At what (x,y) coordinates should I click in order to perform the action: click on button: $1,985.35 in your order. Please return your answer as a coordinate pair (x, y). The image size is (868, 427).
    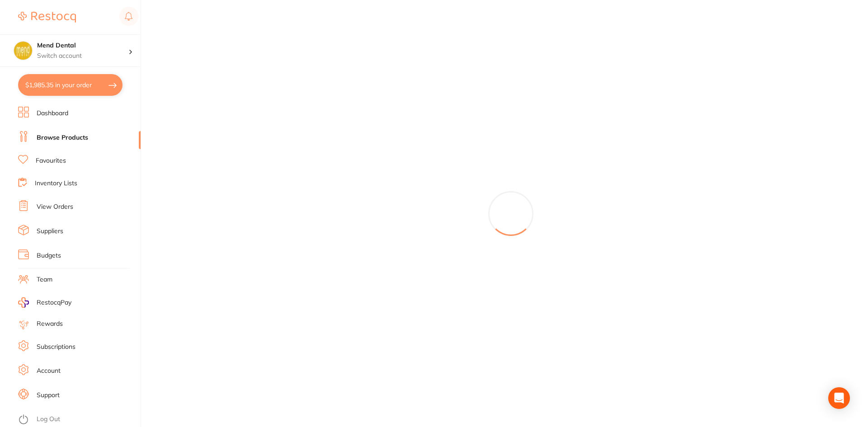
    Looking at the image, I should click on (70, 85).